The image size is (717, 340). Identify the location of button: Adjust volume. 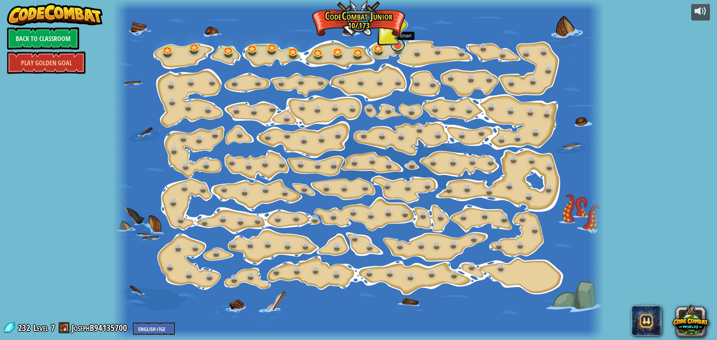
(701, 12).